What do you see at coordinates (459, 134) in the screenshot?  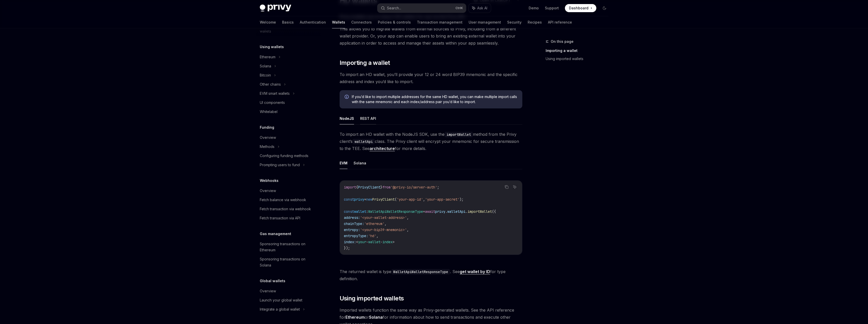 I see `code: importWallet` at bounding box center [459, 134].